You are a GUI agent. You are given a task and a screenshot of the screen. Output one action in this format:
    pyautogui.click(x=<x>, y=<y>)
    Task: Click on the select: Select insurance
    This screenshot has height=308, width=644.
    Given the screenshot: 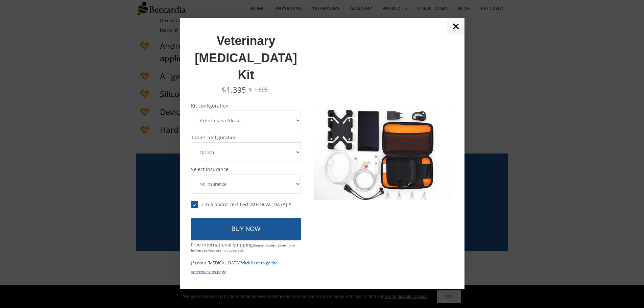 What is the action you would take?
    pyautogui.click(x=246, y=184)
    